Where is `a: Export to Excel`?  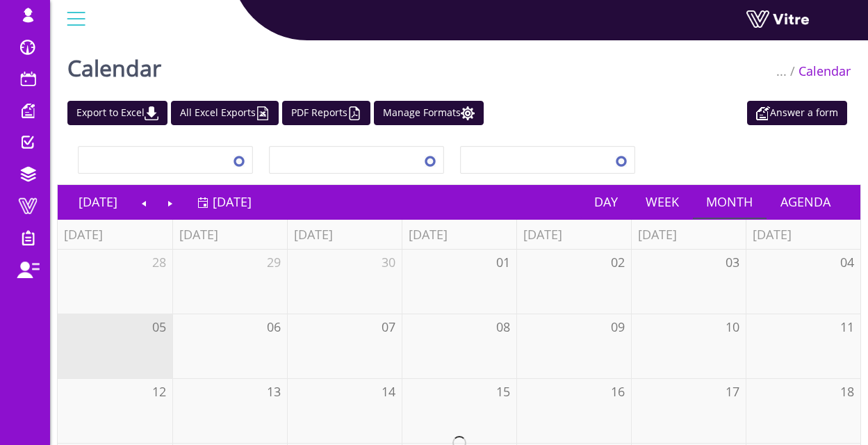 a: Export to Excel is located at coordinates (118, 112).